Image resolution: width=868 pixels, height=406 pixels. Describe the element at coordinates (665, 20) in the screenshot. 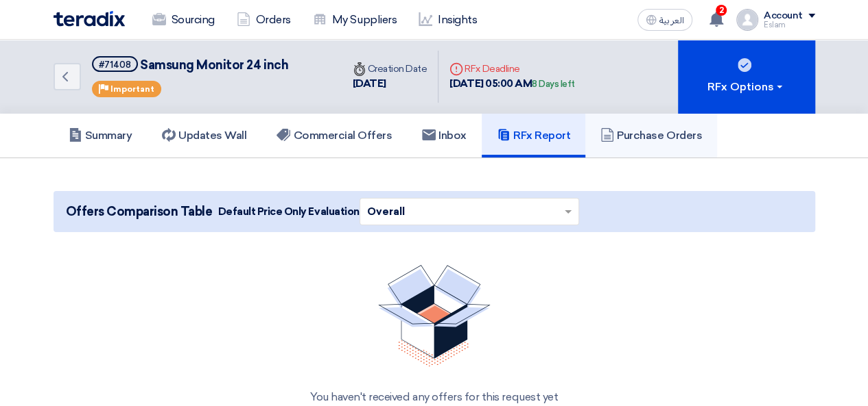

I see `button: العربية` at that location.